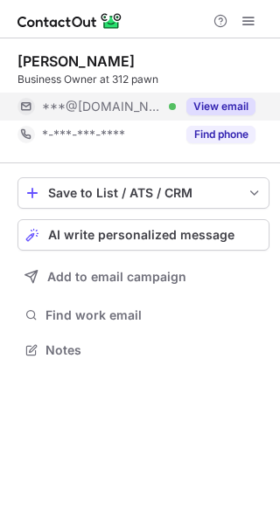 This screenshot has height=524, width=280. What do you see at coordinates (70, 21) in the screenshot?
I see `img: ContactOut v5.3.10` at bounding box center [70, 21].